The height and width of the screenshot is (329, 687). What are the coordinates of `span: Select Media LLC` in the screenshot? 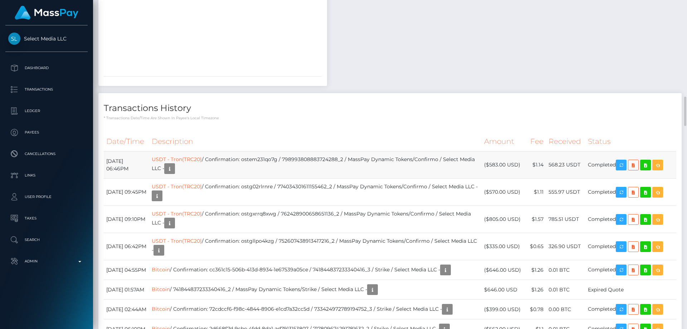 It's located at (47, 39).